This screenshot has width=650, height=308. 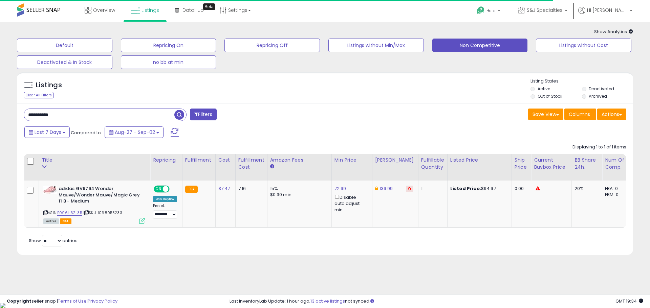 What do you see at coordinates (298, 195) in the screenshot?
I see `div: $0.30 min` at bounding box center [298, 195].